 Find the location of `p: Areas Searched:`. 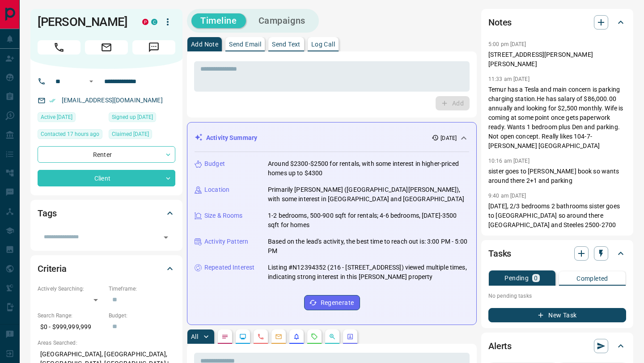

p: Areas Searched: is located at coordinates (107, 343).